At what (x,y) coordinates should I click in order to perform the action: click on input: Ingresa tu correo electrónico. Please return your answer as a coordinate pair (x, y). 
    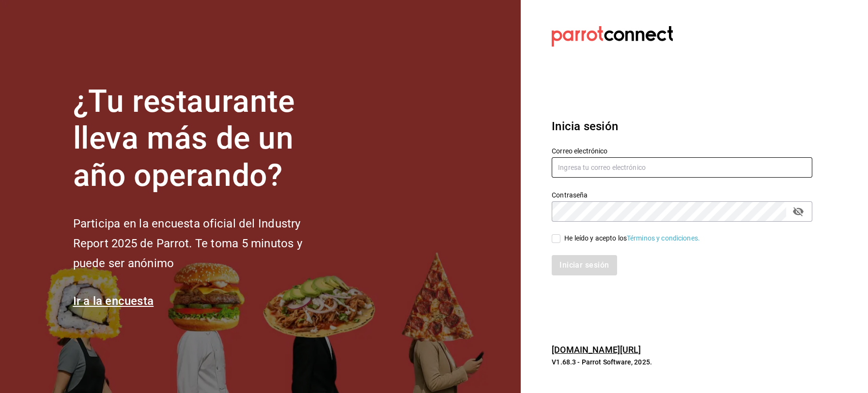
    Looking at the image, I should click on (682, 168).